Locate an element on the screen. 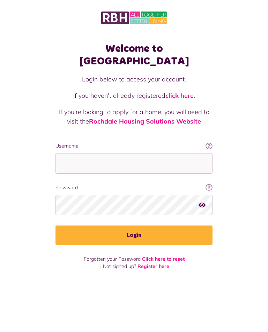 The height and width of the screenshot is (332, 268). span: Forgotten your Password is located at coordinates (112, 259).